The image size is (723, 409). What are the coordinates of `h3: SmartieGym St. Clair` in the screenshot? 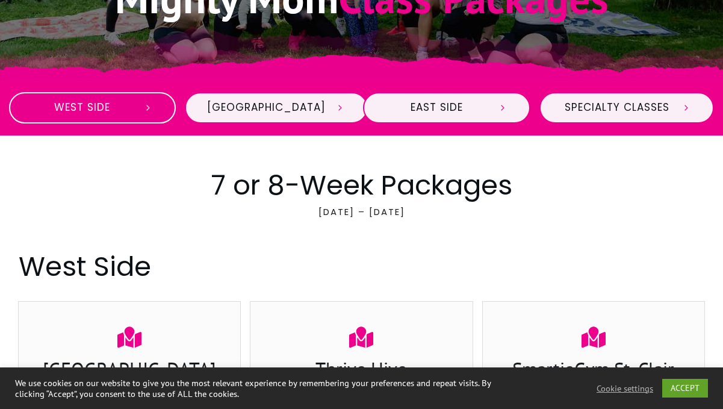 It's located at (593, 370).